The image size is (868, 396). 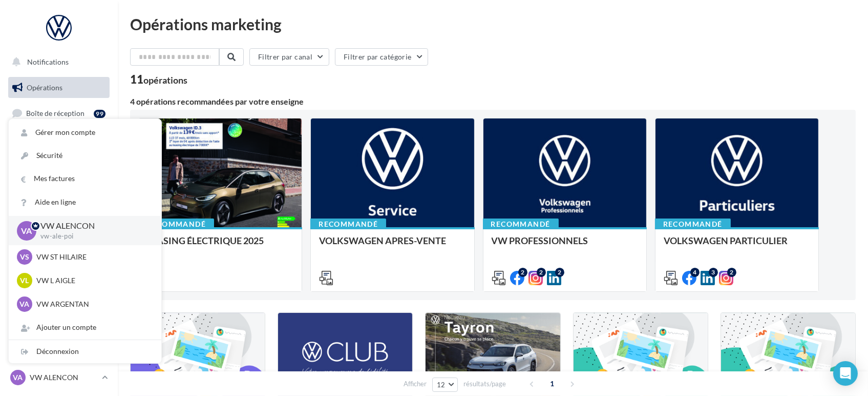 I want to click on span: Afficher, so click(x=415, y=383).